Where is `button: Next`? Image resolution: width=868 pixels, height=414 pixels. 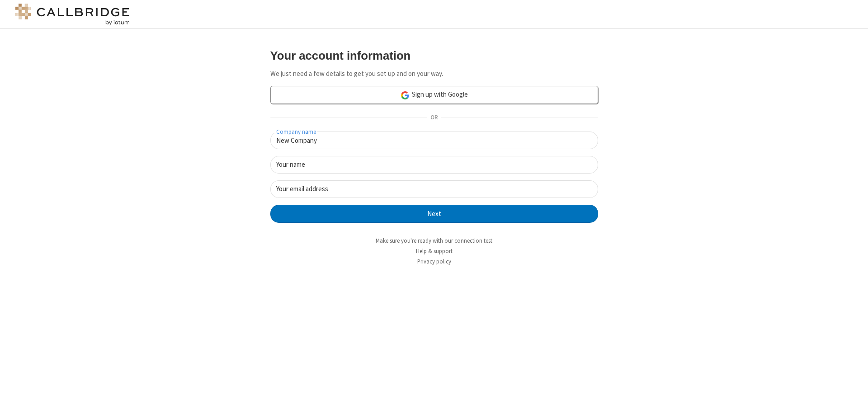 button: Next is located at coordinates (434, 214).